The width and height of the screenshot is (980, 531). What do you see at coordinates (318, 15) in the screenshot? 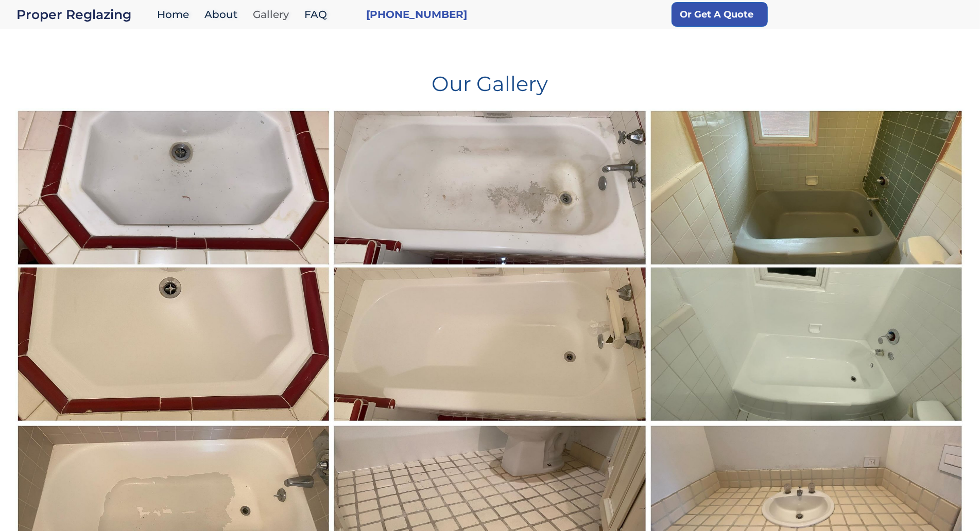
I see `a: FAQ` at bounding box center [318, 15].